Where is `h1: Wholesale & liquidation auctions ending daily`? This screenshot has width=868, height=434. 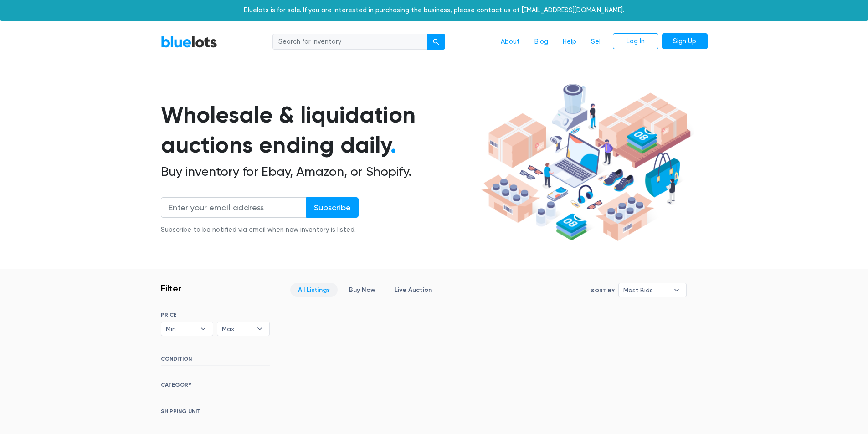
h1: Wholesale & liquidation auctions ending daily is located at coordinates (319, 130).